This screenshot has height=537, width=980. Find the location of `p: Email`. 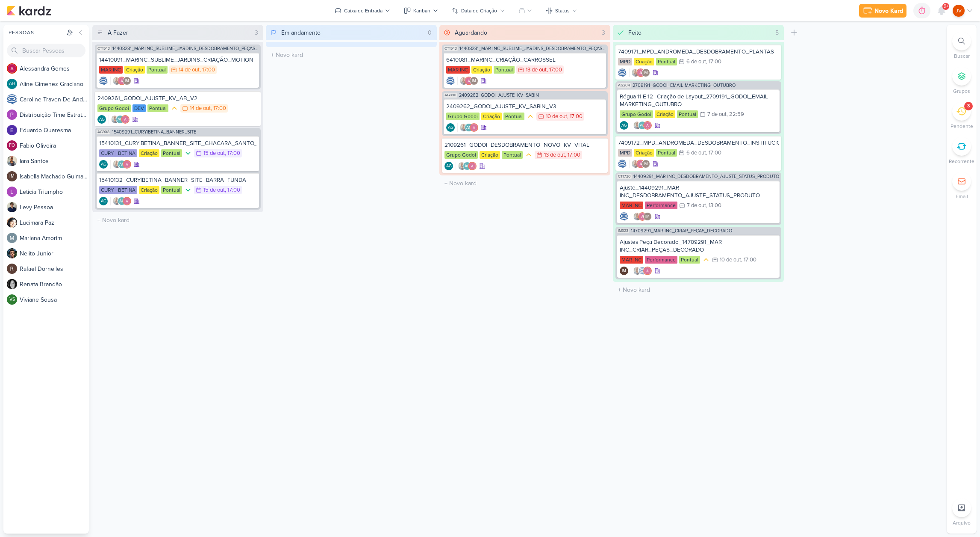

p: Email is located at coordinates (962, 196).